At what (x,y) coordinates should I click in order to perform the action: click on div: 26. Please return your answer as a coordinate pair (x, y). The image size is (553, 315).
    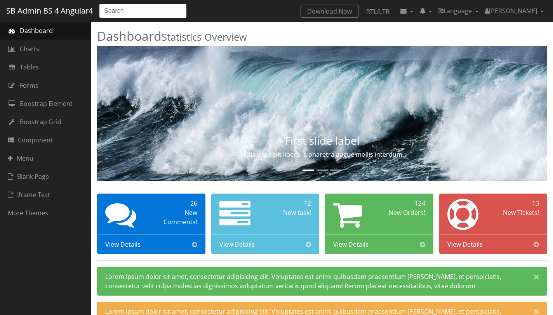
    Looking at the image, I should click on (176, 204).